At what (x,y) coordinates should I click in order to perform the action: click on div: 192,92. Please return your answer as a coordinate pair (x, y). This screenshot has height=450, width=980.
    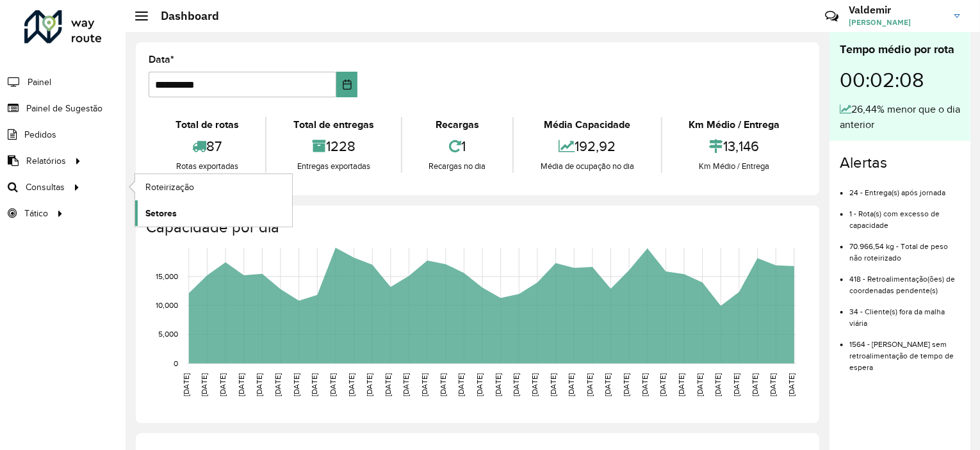
    Looking at the image, I should click on (587, 146).